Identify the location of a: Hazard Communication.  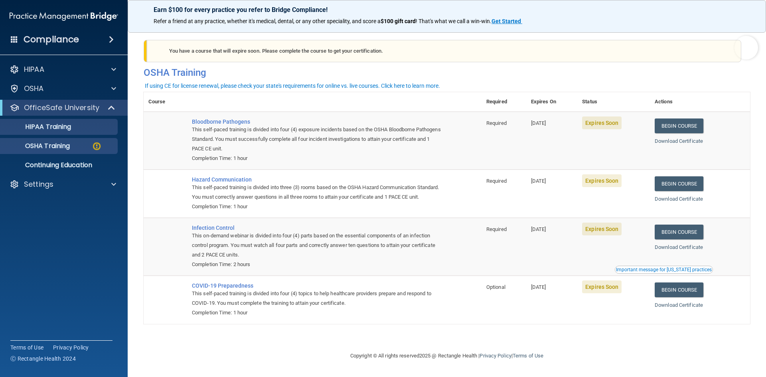
(317, 180).